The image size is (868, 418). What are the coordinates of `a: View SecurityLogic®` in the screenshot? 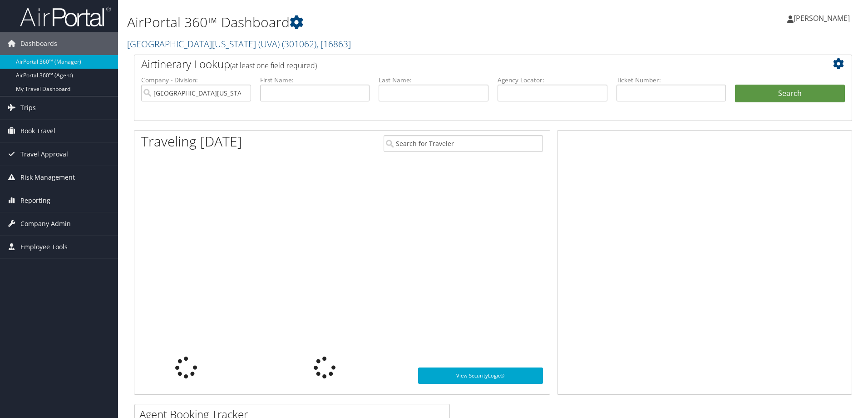 It's located at (480, 376).